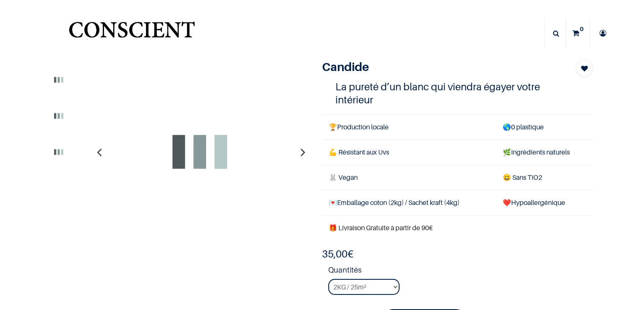 The width and height of the screenshot is (644, 310). What do you see at coordinates (409, 127) in the screenshot?
I see `td: Production locale` at bounding box center [409, 127].